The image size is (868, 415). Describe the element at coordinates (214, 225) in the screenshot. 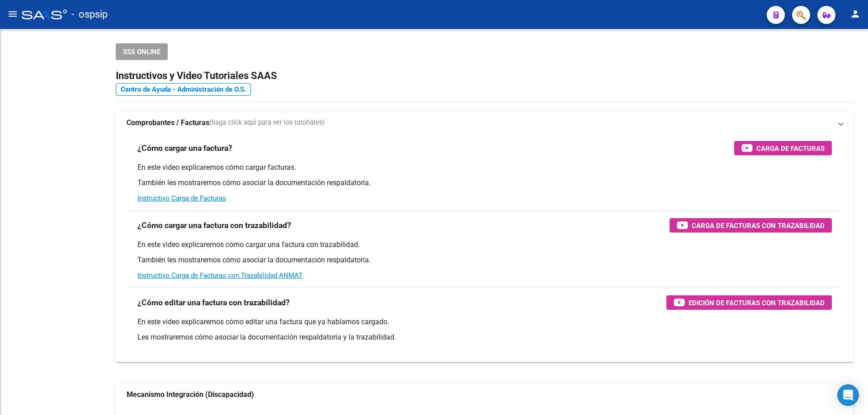

I see `h3: ¿Cómo cargar una factura con trazabilidad?` at that location.